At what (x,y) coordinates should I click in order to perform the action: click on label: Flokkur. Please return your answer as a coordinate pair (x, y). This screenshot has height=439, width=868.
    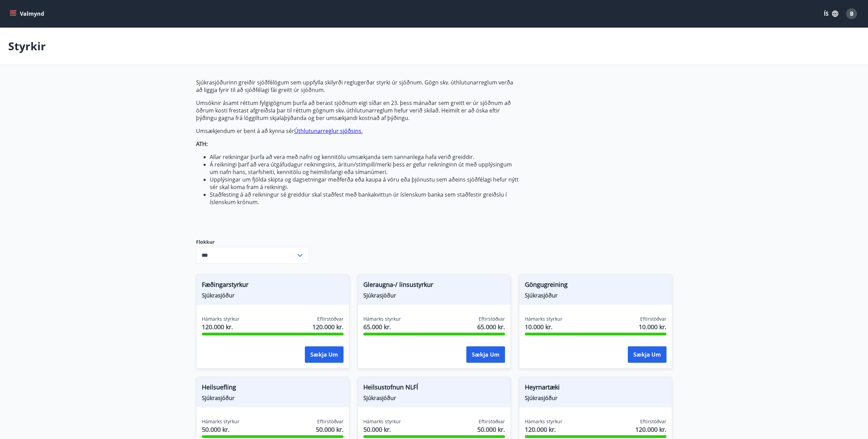
    Looking at the image, I should click on (252, 242).